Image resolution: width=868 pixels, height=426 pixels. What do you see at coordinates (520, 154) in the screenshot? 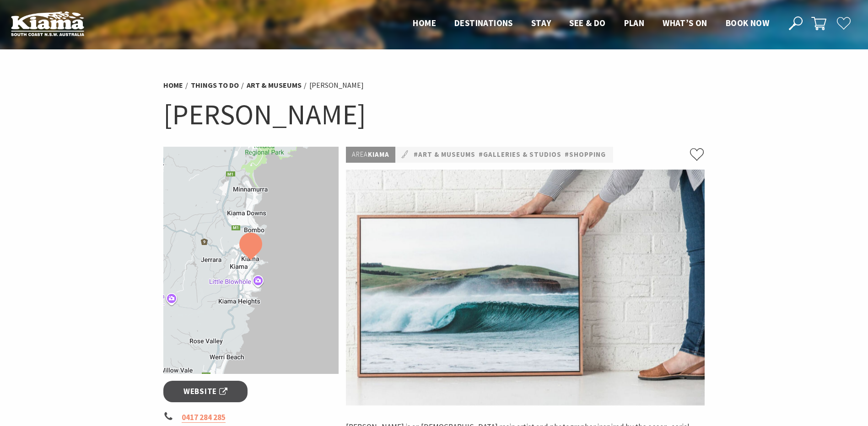
I see `a: #Galleries & Studios` at bounding box center [520, 154].